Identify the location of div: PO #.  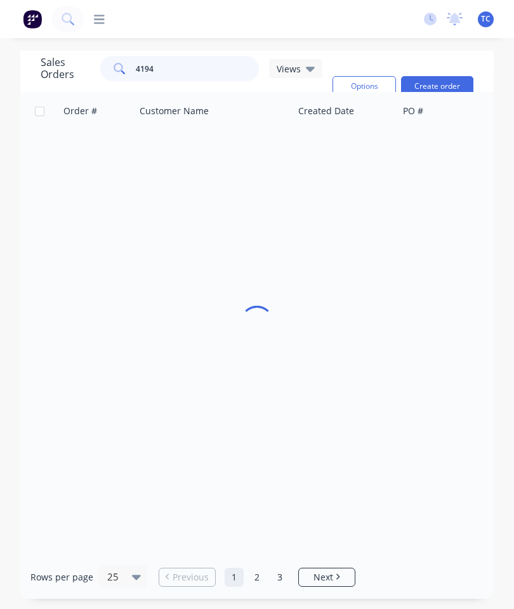
(413, 111).